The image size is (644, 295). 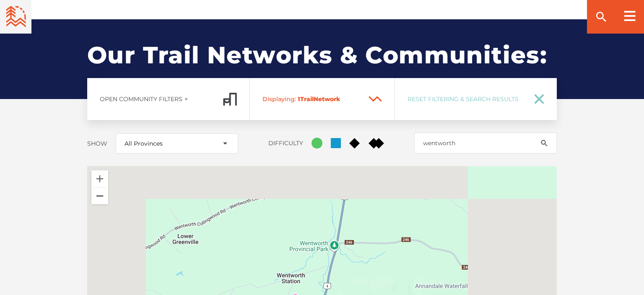 What do you see at coordinates (544, 143) in the screenshot?
I see `button: search` at bounding box center [544, 143].